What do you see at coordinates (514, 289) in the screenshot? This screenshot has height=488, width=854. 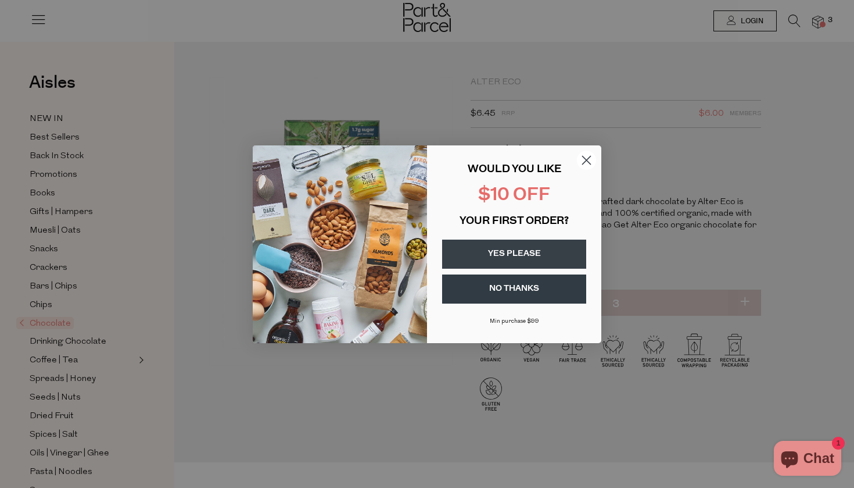 I see `button: NO THANKS` at bounding box center [514, 289].